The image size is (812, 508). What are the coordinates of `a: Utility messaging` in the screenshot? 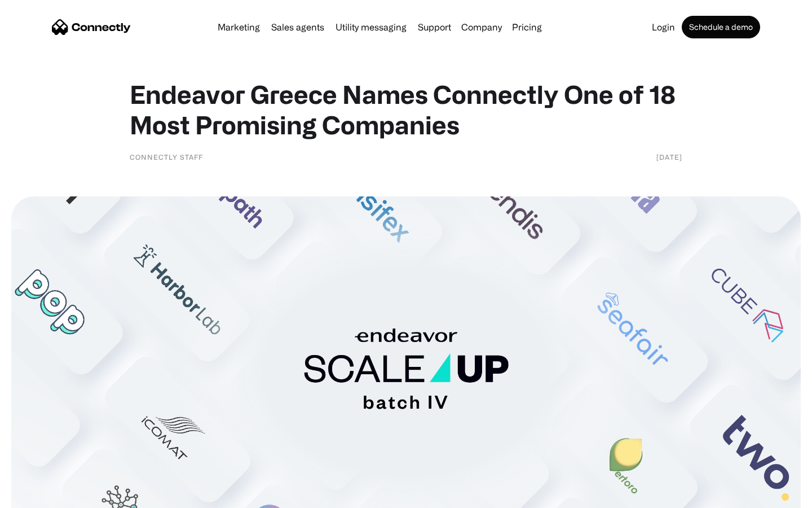 It's located at (371, 27).